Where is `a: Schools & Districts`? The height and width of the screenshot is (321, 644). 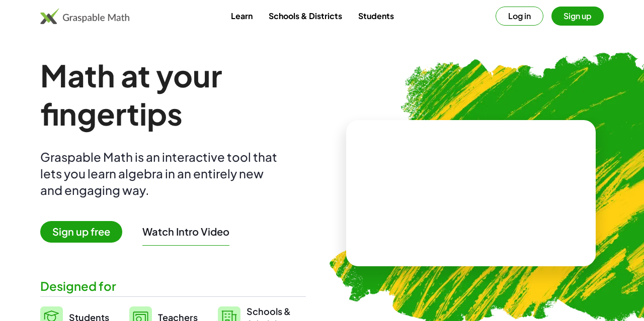 a: Schools & Districts is located at coordinates (305, 16).